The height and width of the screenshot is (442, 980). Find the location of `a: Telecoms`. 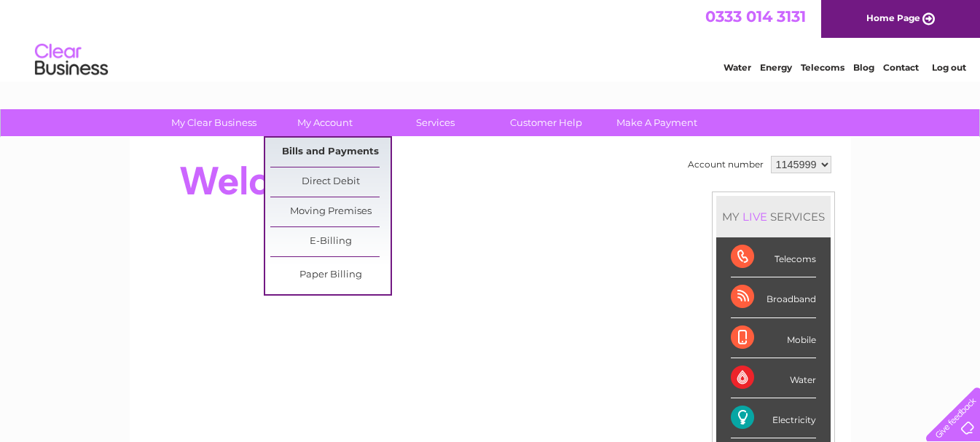

a: Telecoms is located at coordinates (823, 67).